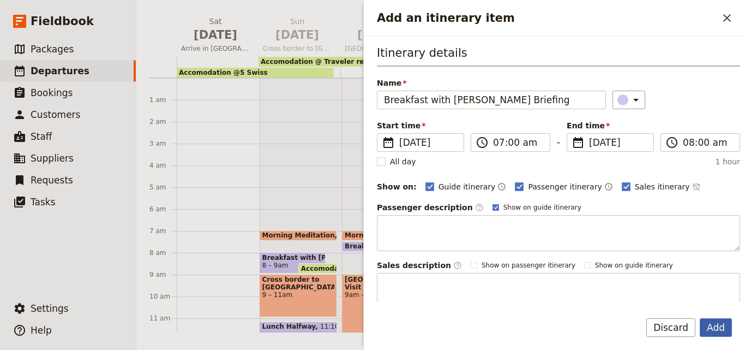 The image size is (745, 350). I want to click on span: All day, so click(403, 162).